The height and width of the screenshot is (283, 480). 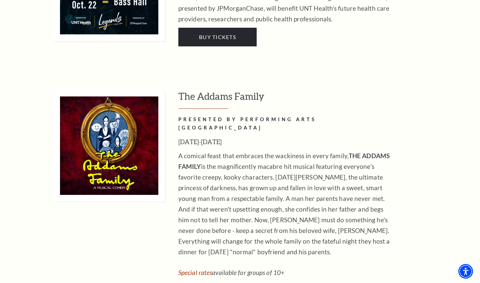 I want to click on em: available for groups of 10+, so click(x=232, y=272).